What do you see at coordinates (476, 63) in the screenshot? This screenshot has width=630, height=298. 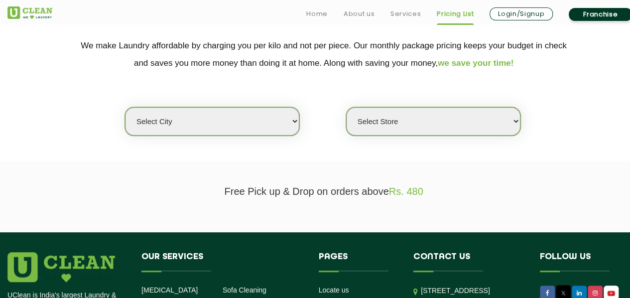 I see `span: we save your time!` at bounding box center [476, 63].